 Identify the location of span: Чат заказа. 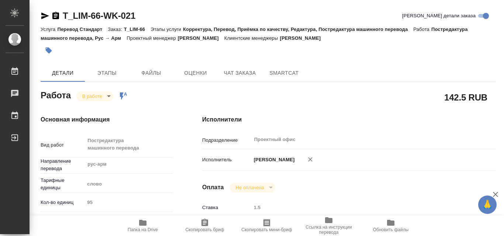
(240, 73).